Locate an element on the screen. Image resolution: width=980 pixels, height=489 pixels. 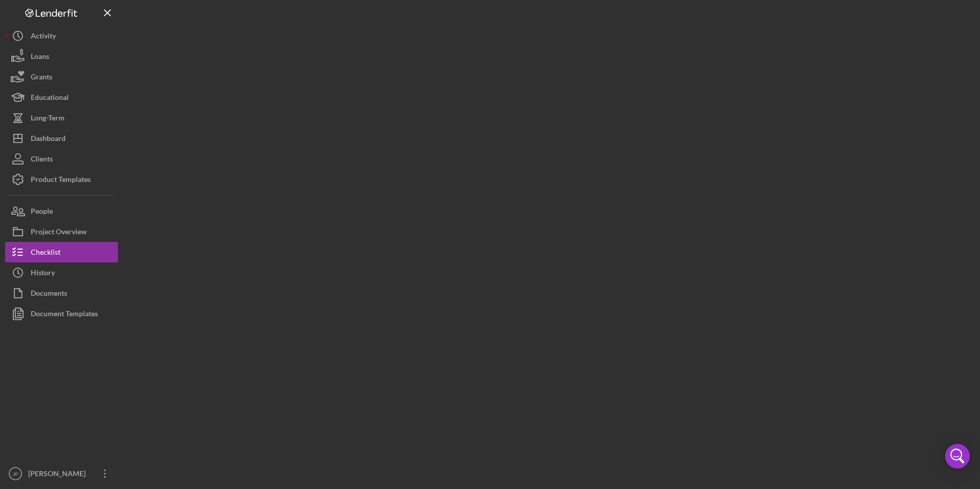
button: Long-Term is located at coordinates (61, 118).